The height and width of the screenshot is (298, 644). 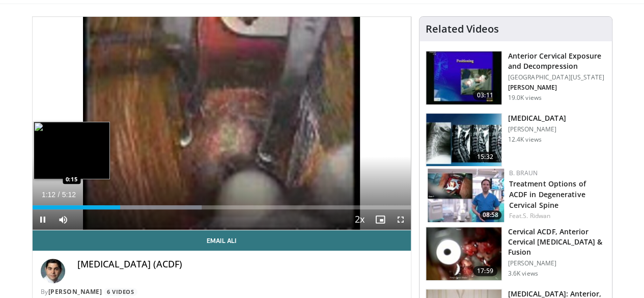 I want to click on h4: Related Videos, so click(x=463, y=29).